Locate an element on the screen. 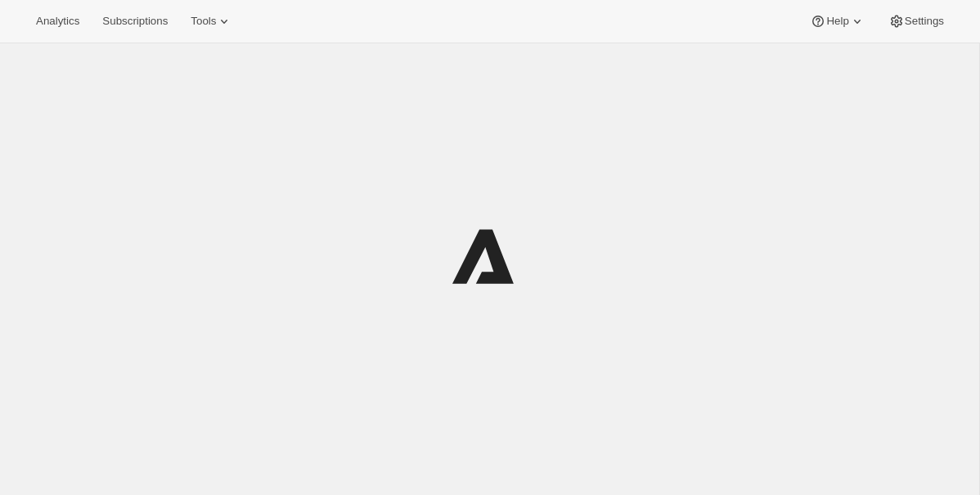 Image resolution: width=980 pixels, height=495 pixels. span: Settings is located at coordinates (924, 22).